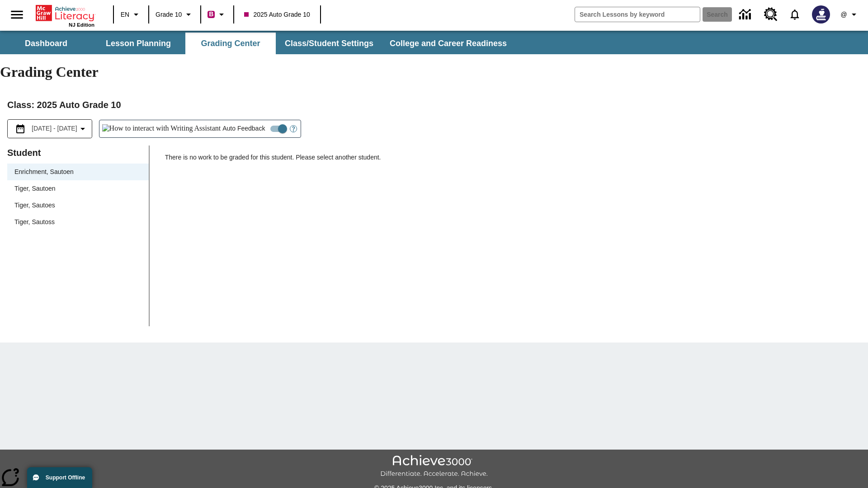 Image resolution: width=868 pixels, height=488 pixels. Describe the element at coordinates (83, 129) in the screenshot. I see `svg: Collapse Date Range Filter` at that location.